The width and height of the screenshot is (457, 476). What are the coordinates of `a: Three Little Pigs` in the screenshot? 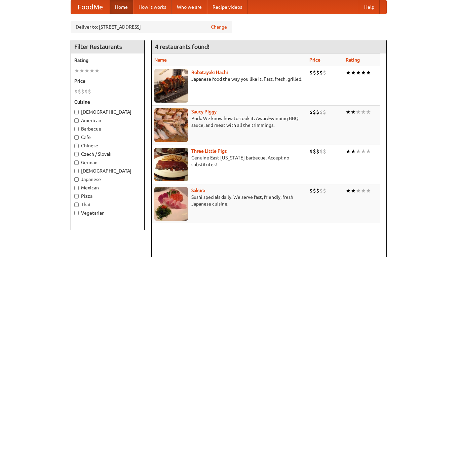 It's located at (209, 151).